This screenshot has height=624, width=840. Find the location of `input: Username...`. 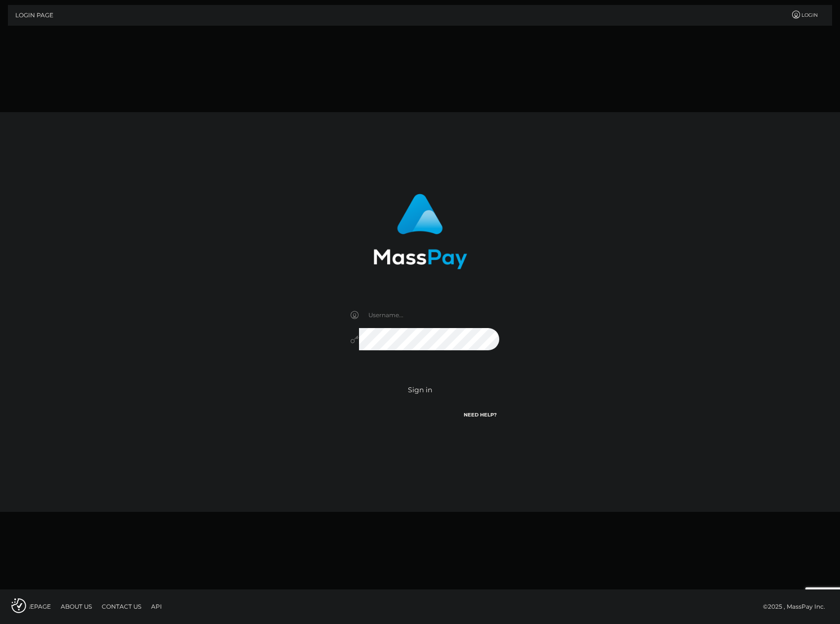

input: Username... is located at coordinates (429, 315).